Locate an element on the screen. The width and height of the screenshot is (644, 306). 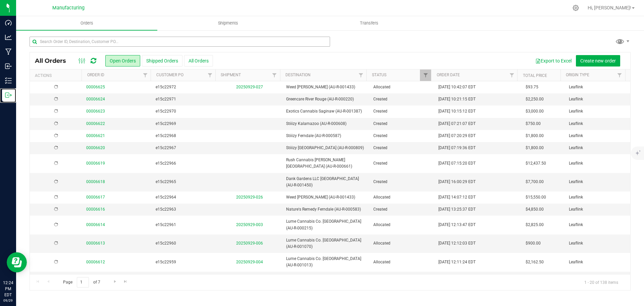
a: Order Date is located at coordinates (448, 75).